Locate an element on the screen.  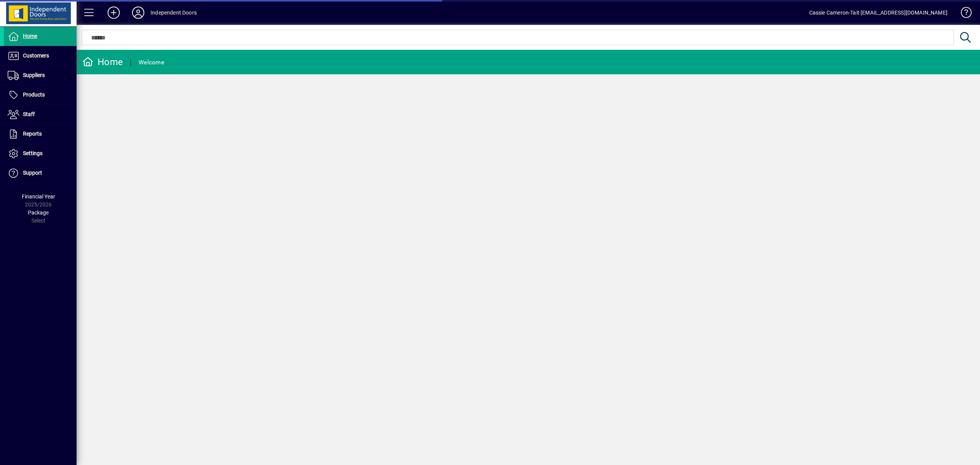
span: Support is located at coordinates (32, 173).